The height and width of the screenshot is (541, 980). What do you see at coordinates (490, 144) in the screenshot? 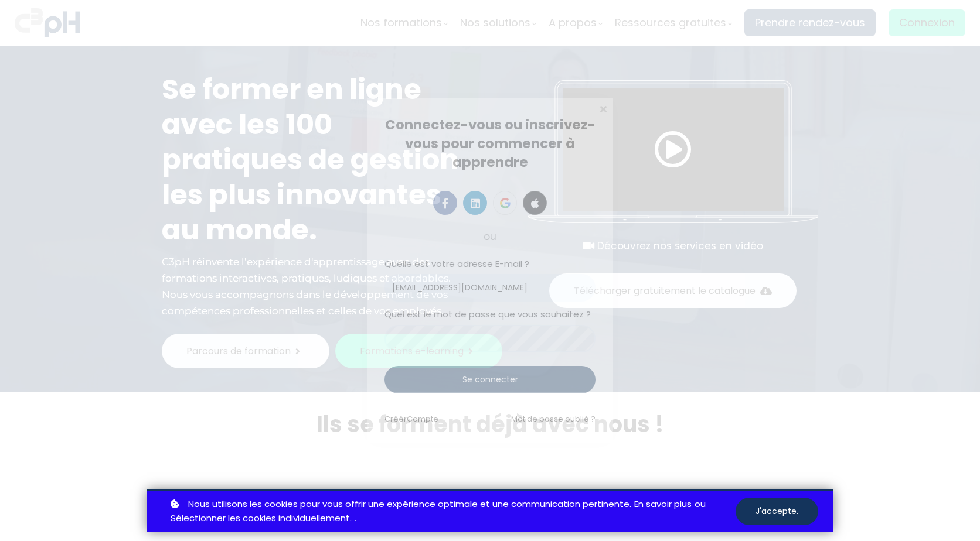
I see `span: Connectez-vous ou inscrivez-vous pour commencer à apprendre` at bounding box center [490, 144].